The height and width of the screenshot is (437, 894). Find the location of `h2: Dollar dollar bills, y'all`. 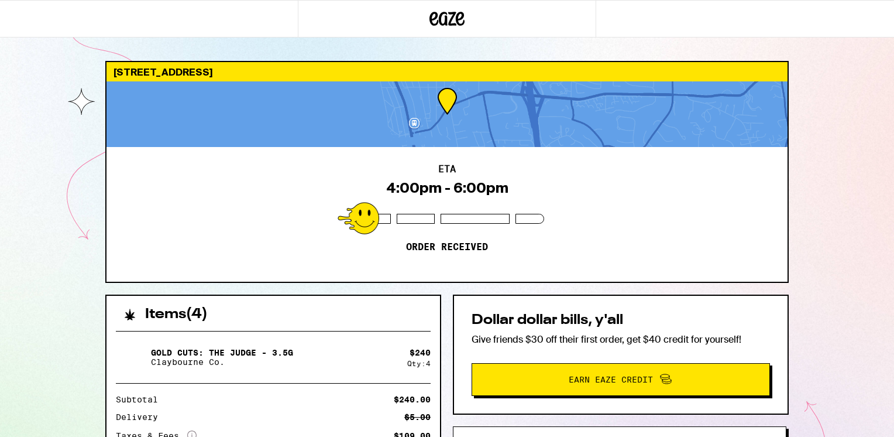

h2: Dollar dollar bills, y'all is located at coordinates (621, 320).